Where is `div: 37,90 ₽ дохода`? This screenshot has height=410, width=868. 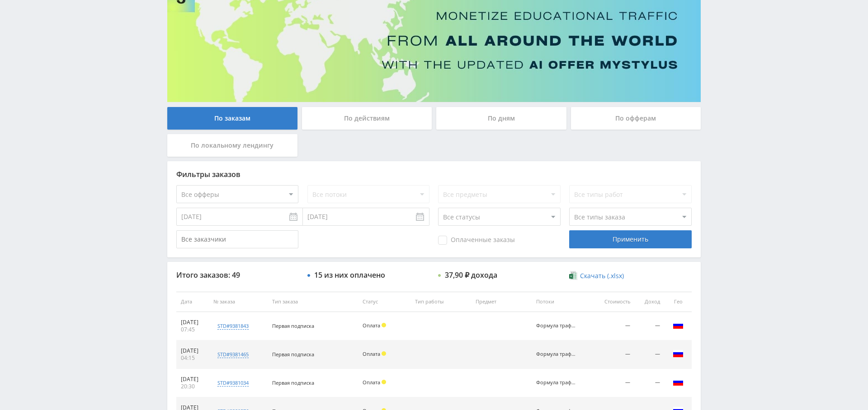
div: 37,90 ₽ дохода is located at coordinates (471, 275).